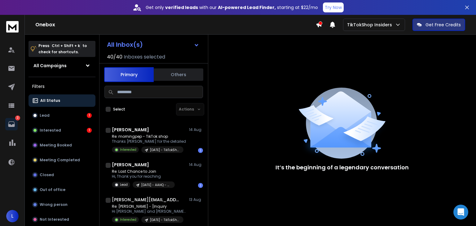 The width and height of the screenshot is (476, 226). I want to click on p: Re: morningpep - TikTok shop, so click(149, 137).